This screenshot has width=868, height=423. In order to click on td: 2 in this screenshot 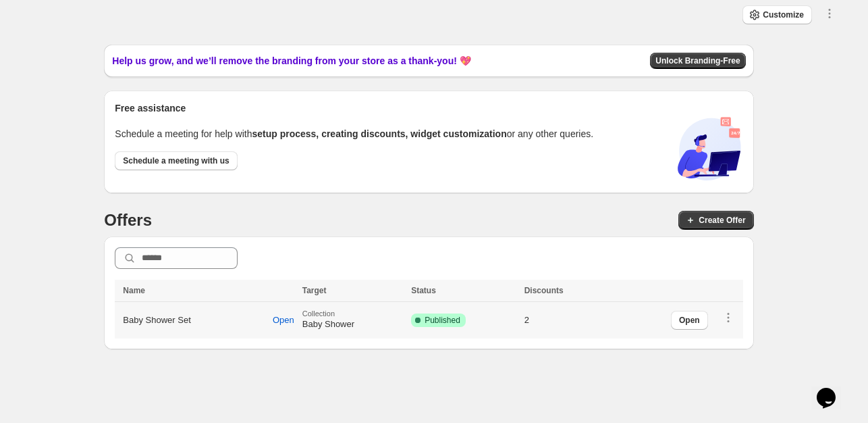, I will do `click(563, 320)`.